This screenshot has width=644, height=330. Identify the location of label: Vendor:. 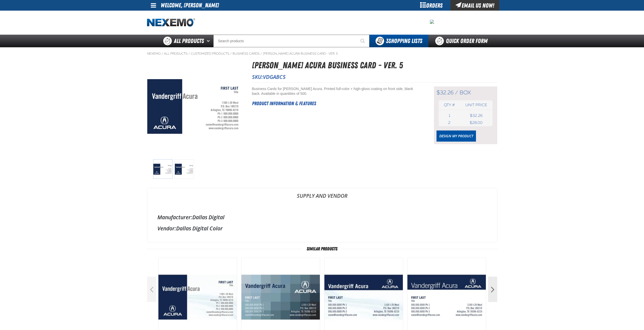
(167, 228).